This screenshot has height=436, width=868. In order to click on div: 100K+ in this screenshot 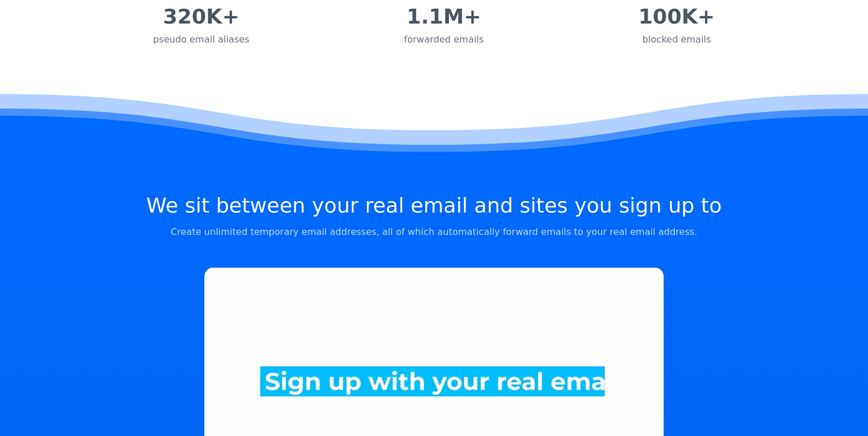, I will do `click(676, 16)`.